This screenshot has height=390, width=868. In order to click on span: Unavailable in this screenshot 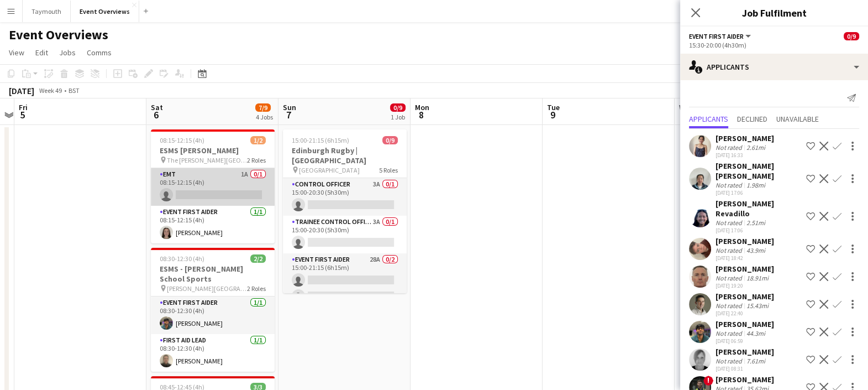, I will do `click(798, 118)`.